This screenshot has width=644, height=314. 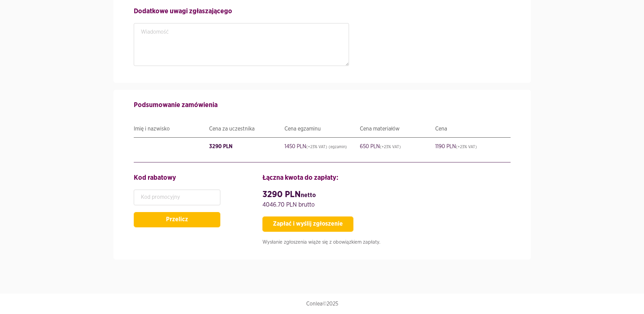 I want to click on div: Cena materiałów, so click(x=398, y=129).